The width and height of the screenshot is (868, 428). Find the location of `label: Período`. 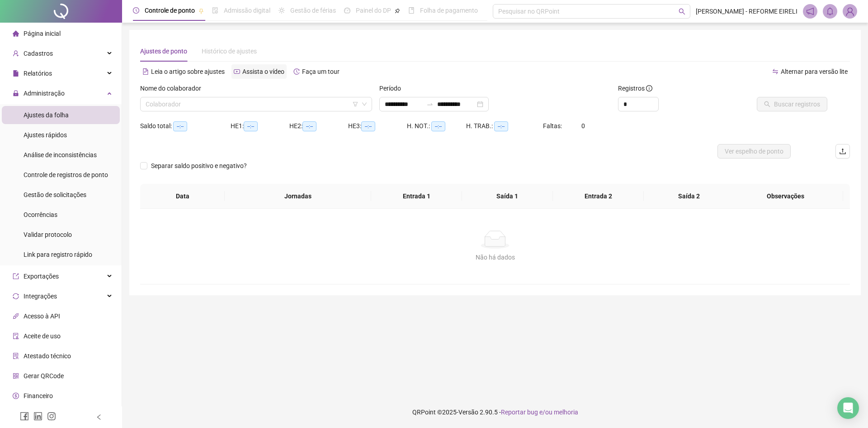

label: Período is located at coordinates (393, 88).